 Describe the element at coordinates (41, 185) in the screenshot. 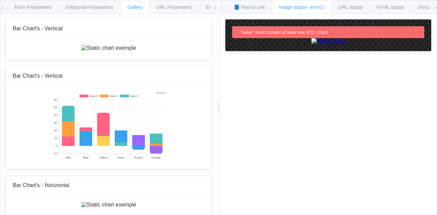

I see `span: Bar Chart's - Horizontal` at that location.